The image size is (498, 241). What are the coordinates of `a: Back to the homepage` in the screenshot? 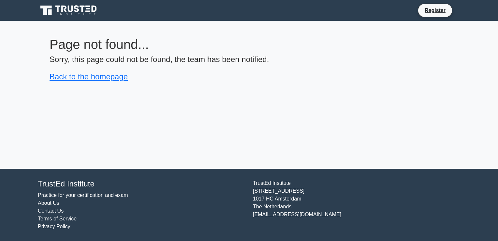 It's located at (89, 76).